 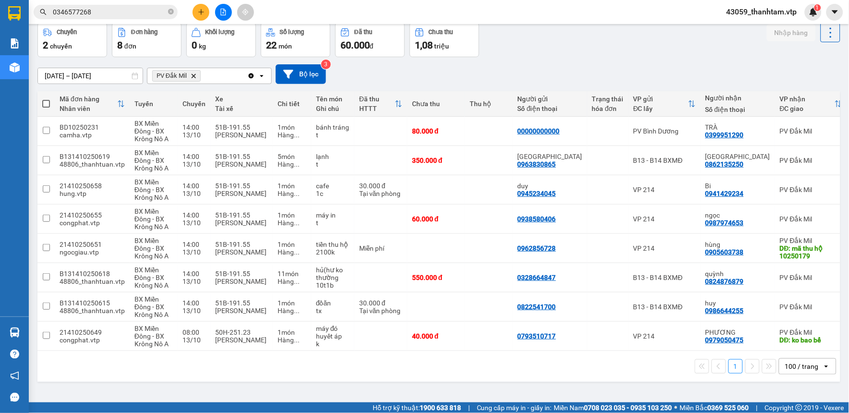 I want to click on div: DĐ: mã thu hộ 10250179, so click(x=811, y=252).